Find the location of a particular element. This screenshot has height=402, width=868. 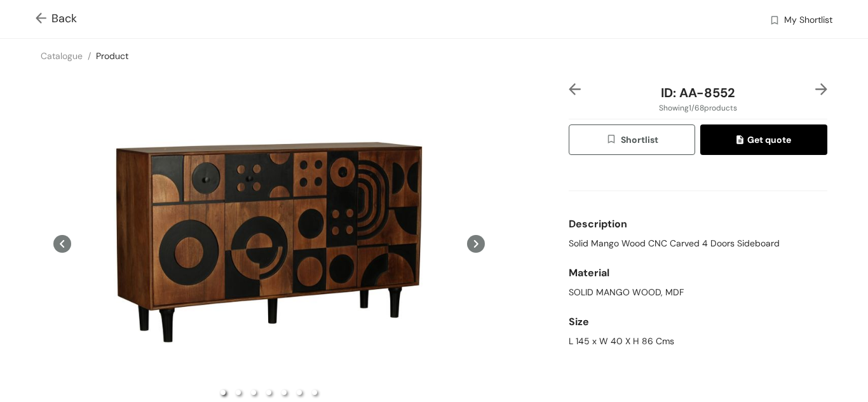

span: Showing 1 / 68 products is located at coordinates (698, 108).